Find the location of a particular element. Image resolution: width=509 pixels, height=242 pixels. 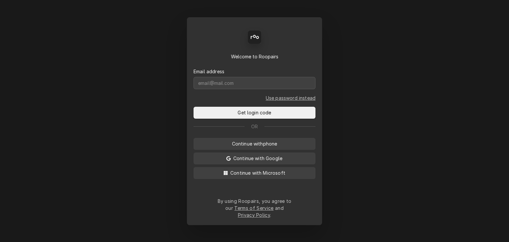

a: Privacy Policy is located at coordinates (254, 215).